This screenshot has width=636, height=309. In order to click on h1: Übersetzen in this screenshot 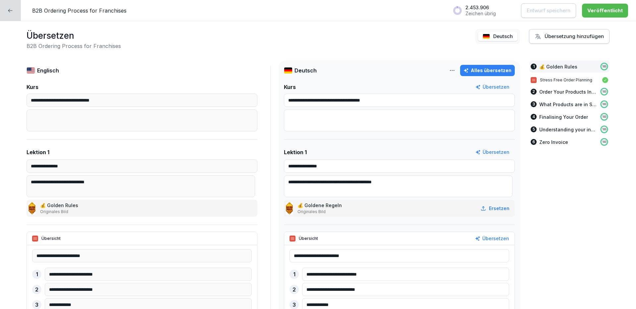, I will do `click(73, 35)`.